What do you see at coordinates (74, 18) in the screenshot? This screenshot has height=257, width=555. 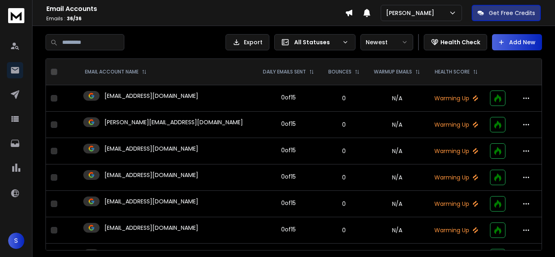 I see `span: 36 / 36` at bounding box center [74, 18].